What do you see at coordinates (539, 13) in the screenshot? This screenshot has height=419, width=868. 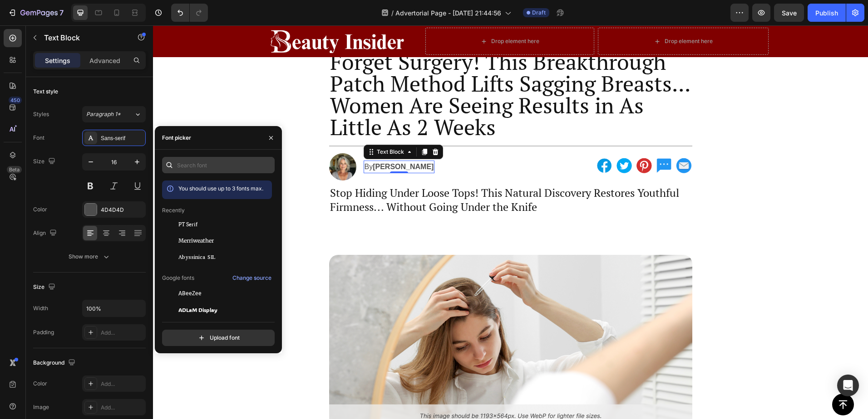 I see `span: Draft` at bounding box center [539, 13].